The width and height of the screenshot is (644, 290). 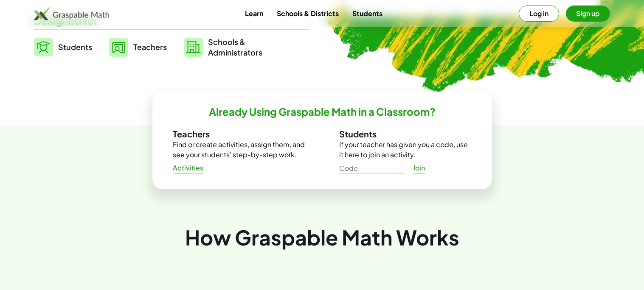 I want to click on a: Learn, so click(x=254, y=13).